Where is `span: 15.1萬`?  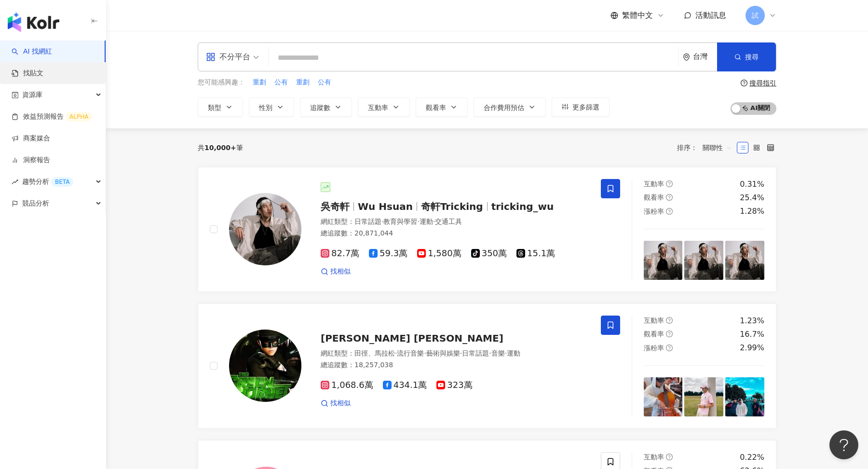
span: 15.1萬 is located at coordinates (536, 253).